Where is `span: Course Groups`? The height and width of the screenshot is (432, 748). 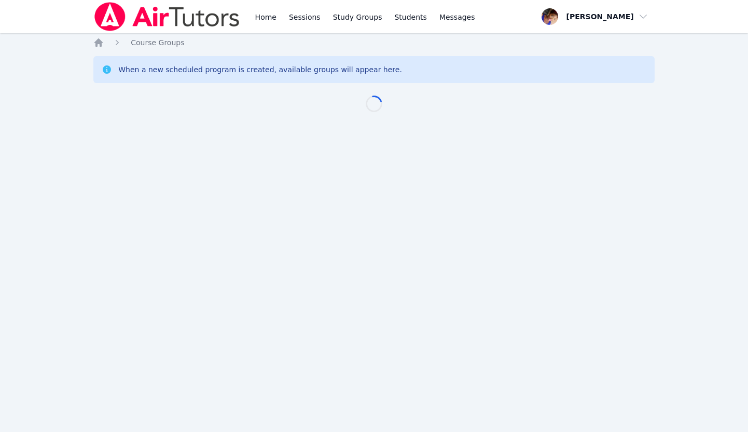 span: Course Groups is located at coordinates (157, 43).